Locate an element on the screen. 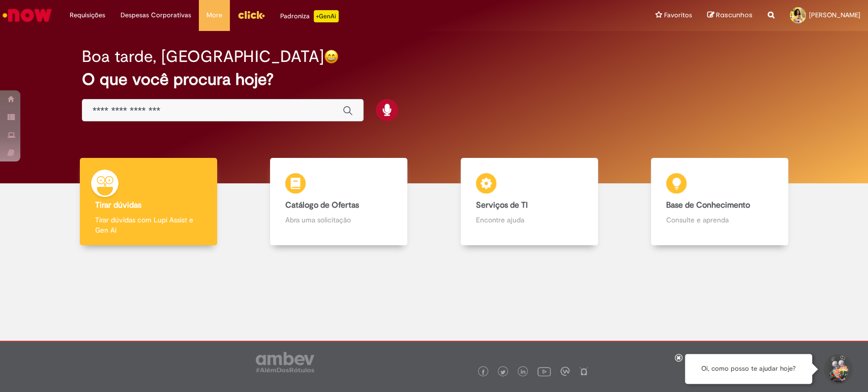  img: ServiceNow is located at coordinates (27, 16).